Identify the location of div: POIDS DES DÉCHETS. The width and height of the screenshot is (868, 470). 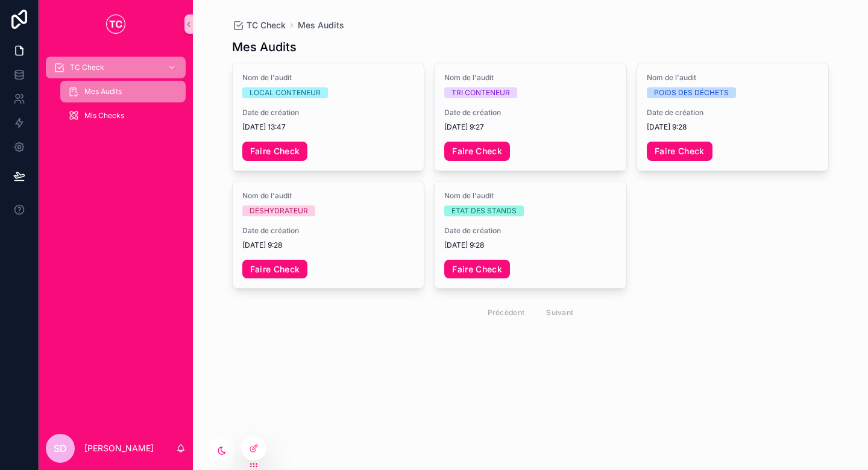
(691, 92).